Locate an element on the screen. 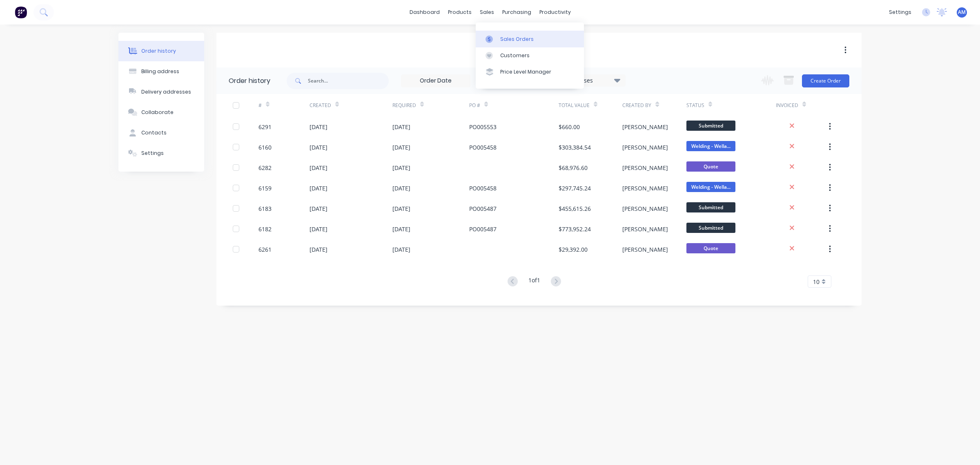  div: $297,745.24 is located at coordinates (575, 188).